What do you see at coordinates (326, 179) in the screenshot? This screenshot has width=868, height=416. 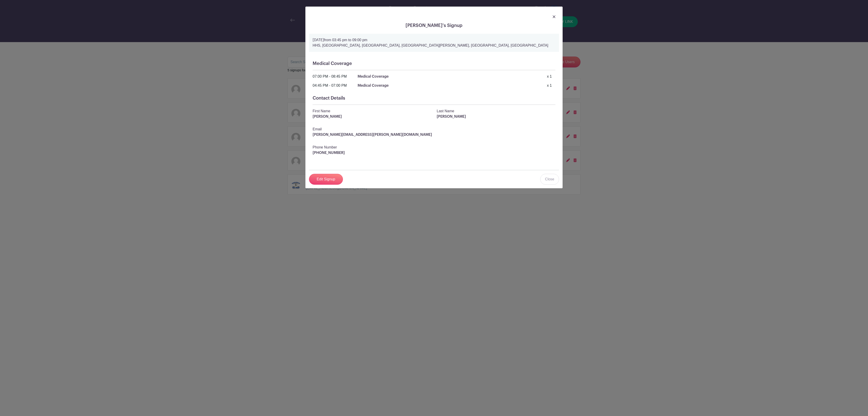 I see `a: Edit Signup` at bounding box center [326, 179].